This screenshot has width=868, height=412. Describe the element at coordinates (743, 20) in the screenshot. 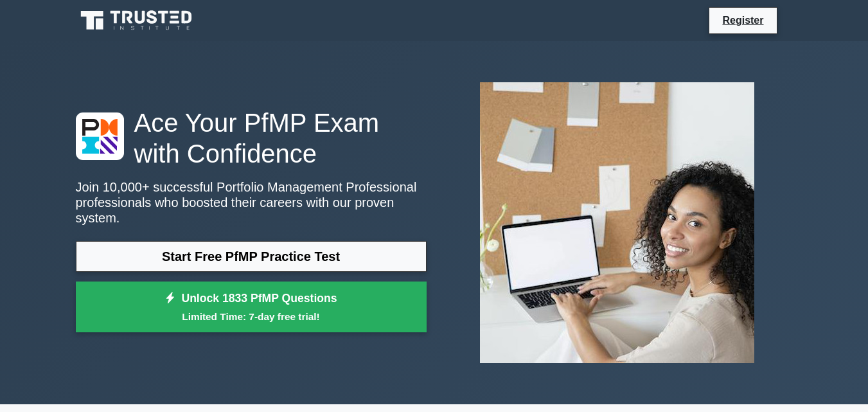

I see `a: Register` at that location.